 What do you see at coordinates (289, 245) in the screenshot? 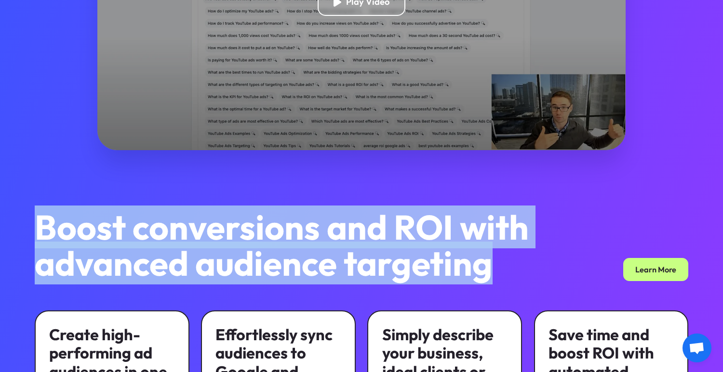
I see `h2: Boost conversions and ROI with advanced audience targeting` at bounding box center [289, 245].